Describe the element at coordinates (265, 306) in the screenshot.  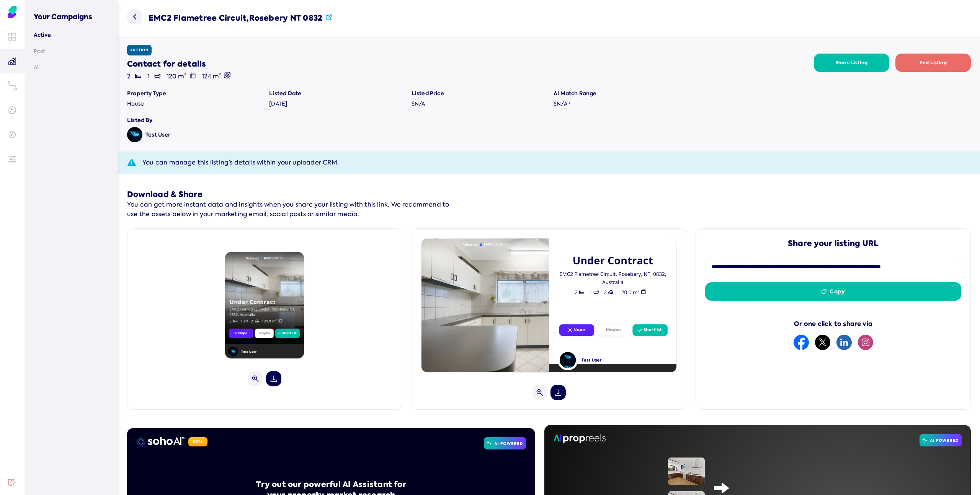
I see `img: 1740728247717.png` at that location.